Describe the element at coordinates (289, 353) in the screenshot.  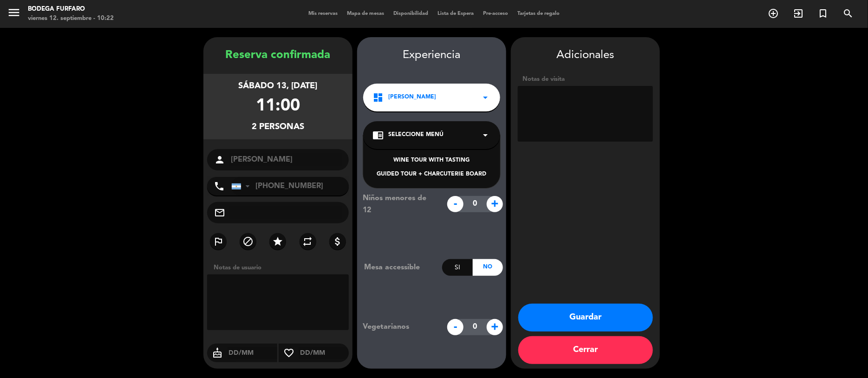
I see `i: favorite_border` at that location.